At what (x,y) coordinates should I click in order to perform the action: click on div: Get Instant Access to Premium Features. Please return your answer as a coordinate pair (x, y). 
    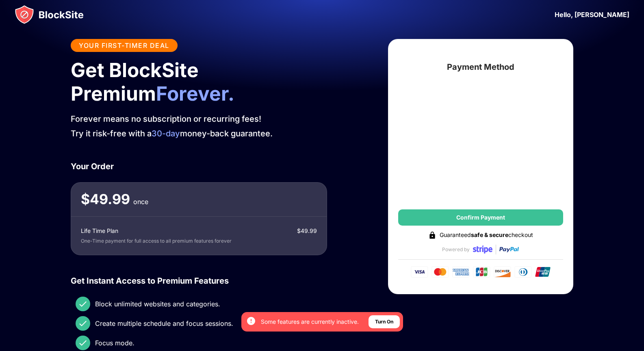
    Looking at the image, I should click on (199, 281).